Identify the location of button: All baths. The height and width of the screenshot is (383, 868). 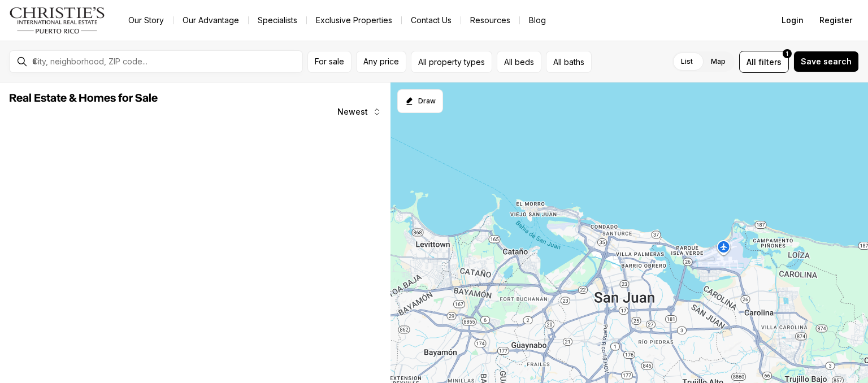
(568, 62).